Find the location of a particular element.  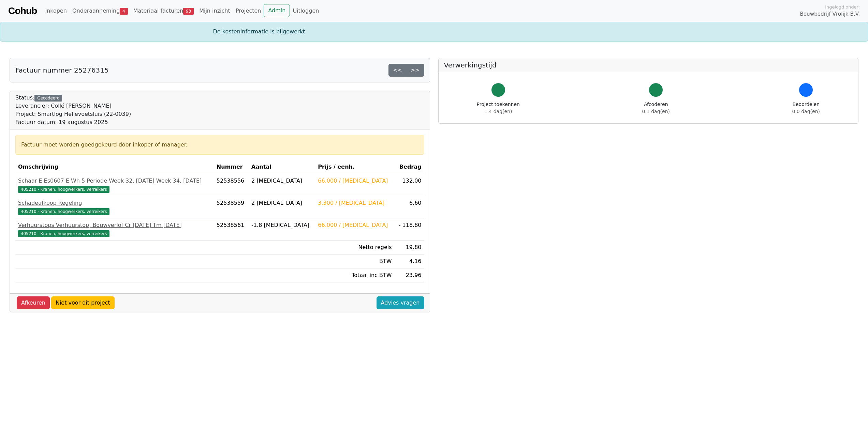

a: Cohub is located at coordinates (23, 11).